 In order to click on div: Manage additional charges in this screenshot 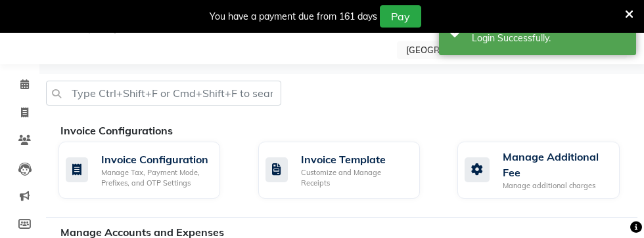, I will do `click(555, 186)`.